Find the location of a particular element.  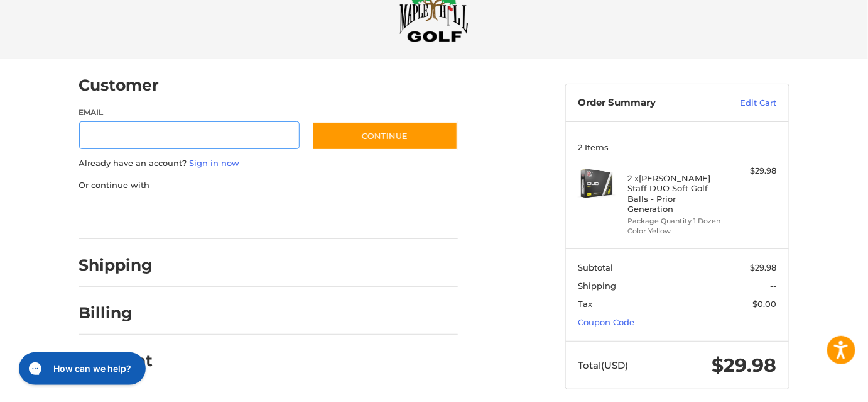

span: Tax is located at coordinates (585, 303).